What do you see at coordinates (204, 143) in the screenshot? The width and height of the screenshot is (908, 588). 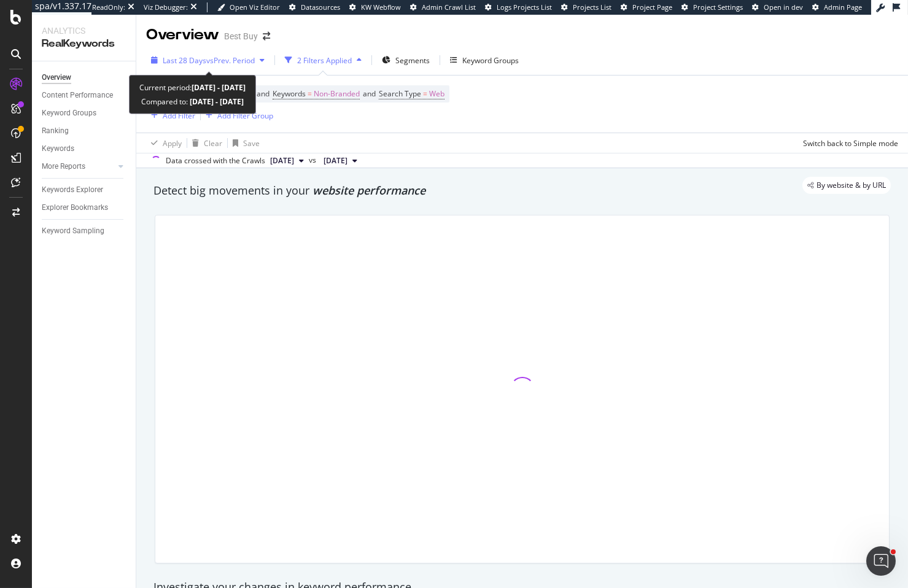 I see `button: Clear` at bounding box center [204, 143].